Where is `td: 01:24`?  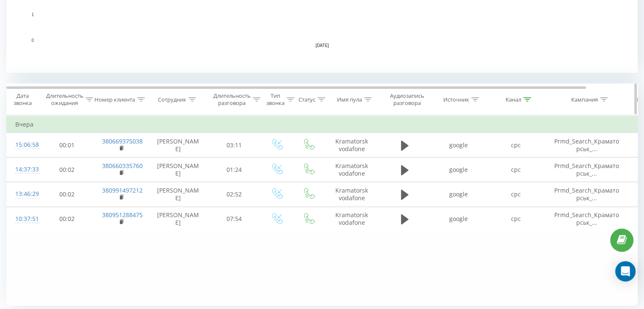 td: 01:24 is located at coordinates (234, 170).